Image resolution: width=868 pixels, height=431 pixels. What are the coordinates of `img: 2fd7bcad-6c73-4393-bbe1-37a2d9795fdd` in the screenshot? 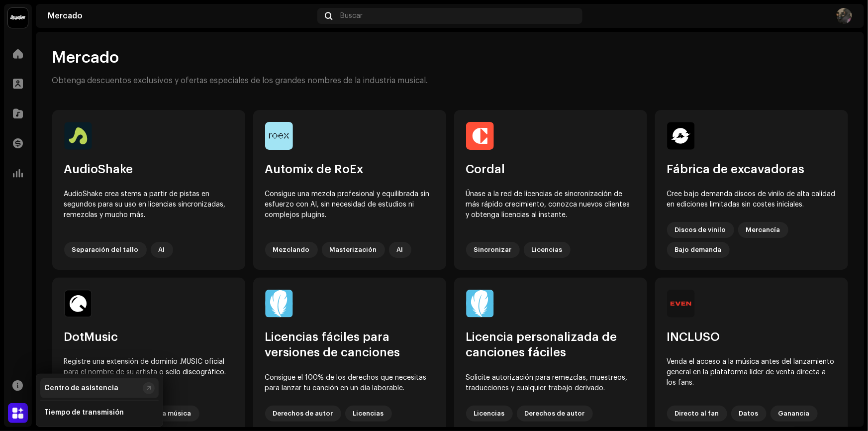 It's located at (78, 136).